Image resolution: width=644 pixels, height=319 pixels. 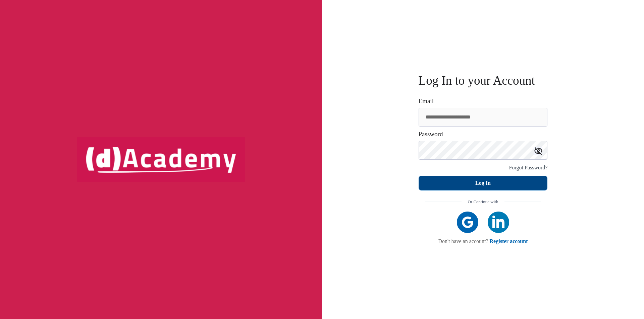 What do you see at coordinates (467, 222) in the screenshot?
I see `img: google icon` at bounding box center [467, 222].